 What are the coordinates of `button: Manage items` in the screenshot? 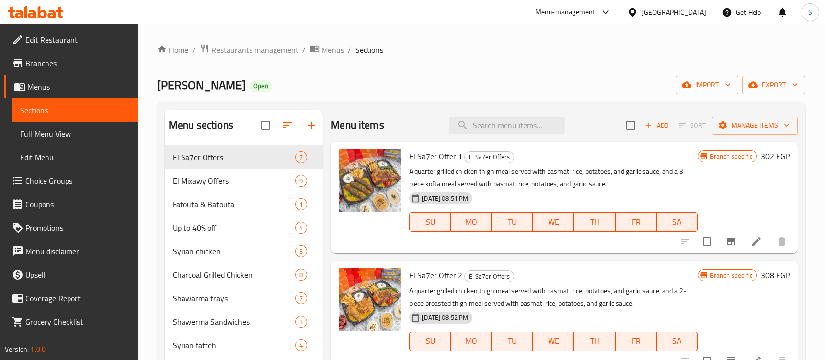 It's located at (755, 125).